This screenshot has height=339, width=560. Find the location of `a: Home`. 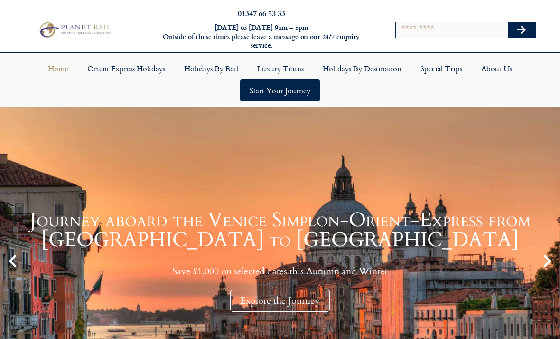

a: Home is located at coordinates (58, 68).